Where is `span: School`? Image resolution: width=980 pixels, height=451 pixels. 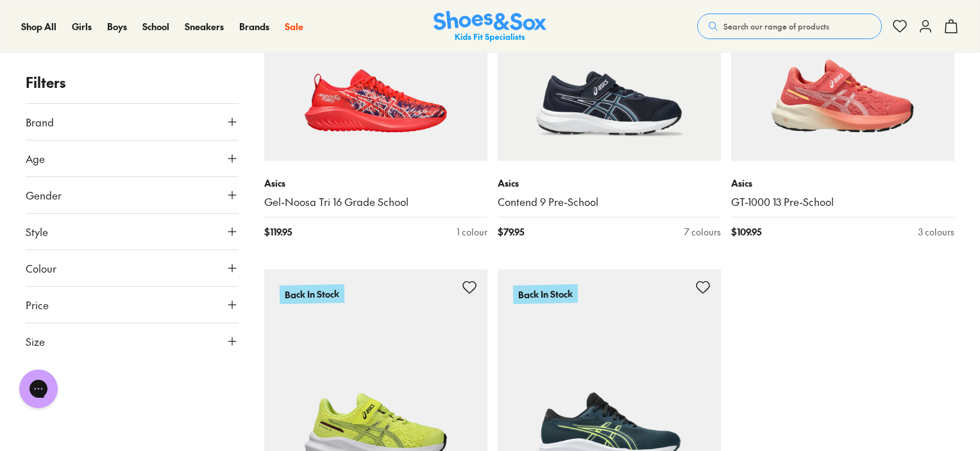
span: School is located at coordinates (156, 26).